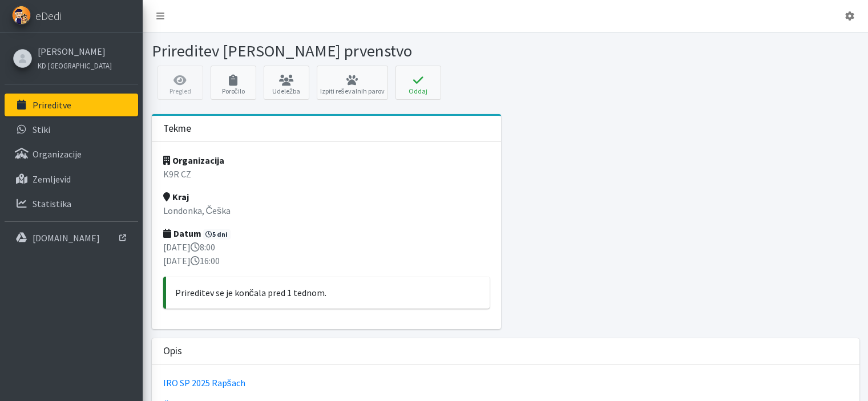 The image size is (868, 401). What do you see at coordinates (176, 196) in the screenshot?
I see `strong: Kraj` at bounding box center [176, 196].